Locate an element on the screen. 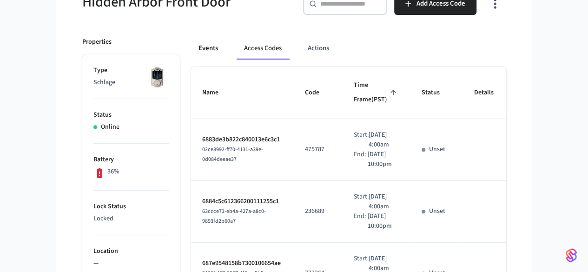  p: 6884c5c612366200111255c1 is located at coordinates (242, 201).